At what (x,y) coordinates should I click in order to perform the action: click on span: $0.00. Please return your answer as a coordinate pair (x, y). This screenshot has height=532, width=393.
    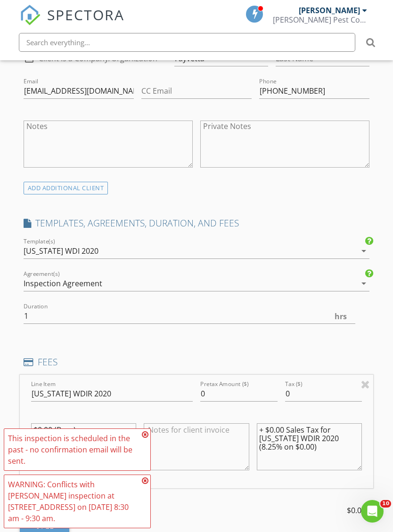
    Looking at the image, I should click on (356, 510).